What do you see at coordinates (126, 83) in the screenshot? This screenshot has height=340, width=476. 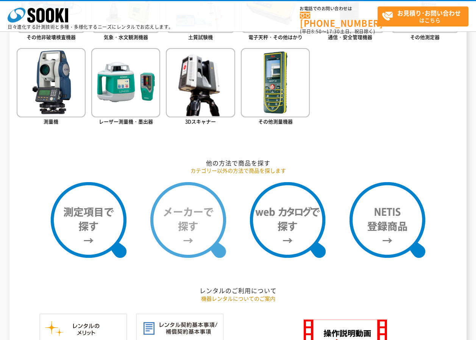 I see `img: レーザー測量機・墨出器` at bounding box center [126, 83].